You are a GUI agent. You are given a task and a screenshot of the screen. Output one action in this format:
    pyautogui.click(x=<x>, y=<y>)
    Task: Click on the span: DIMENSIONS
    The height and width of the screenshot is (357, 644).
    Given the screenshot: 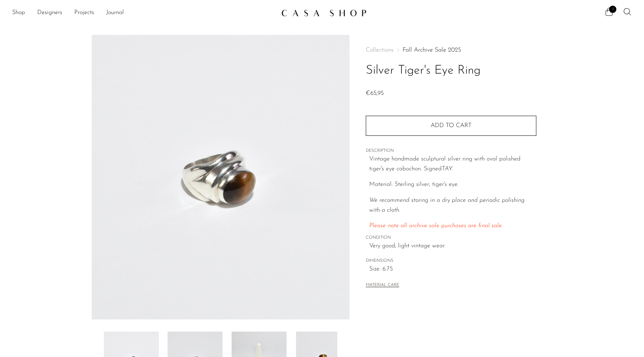 What is the action you would take?
    pyautogui.click(x=451, y=261)
    